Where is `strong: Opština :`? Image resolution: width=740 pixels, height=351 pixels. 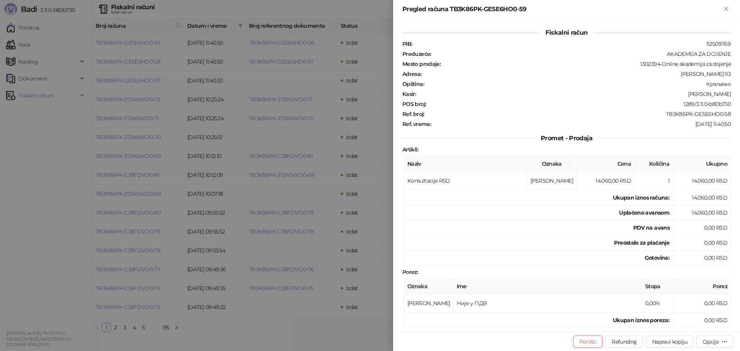
strong: Opština : is located at coordinates (413, 84).